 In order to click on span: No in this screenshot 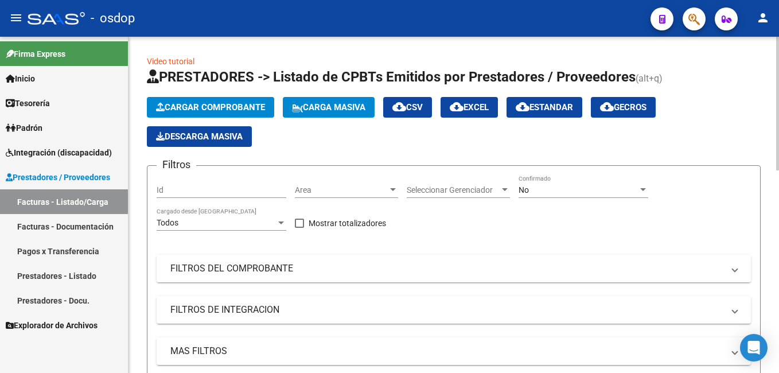, I will do `click(524, 190)`.